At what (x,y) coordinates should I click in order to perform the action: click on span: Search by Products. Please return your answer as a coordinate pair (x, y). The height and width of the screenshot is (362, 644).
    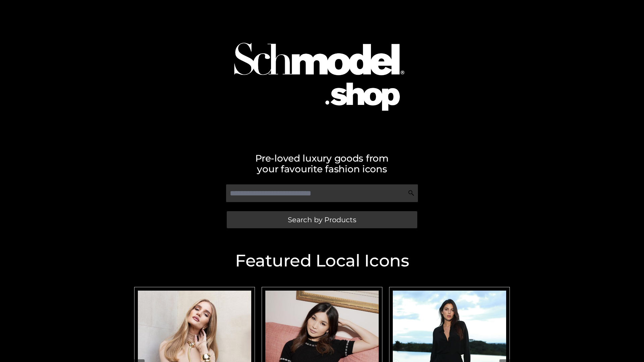
    Looking at the image, I should click on (322, 220).